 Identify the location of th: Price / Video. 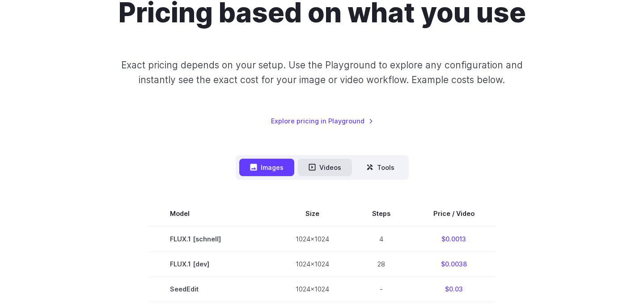
(454, 214).